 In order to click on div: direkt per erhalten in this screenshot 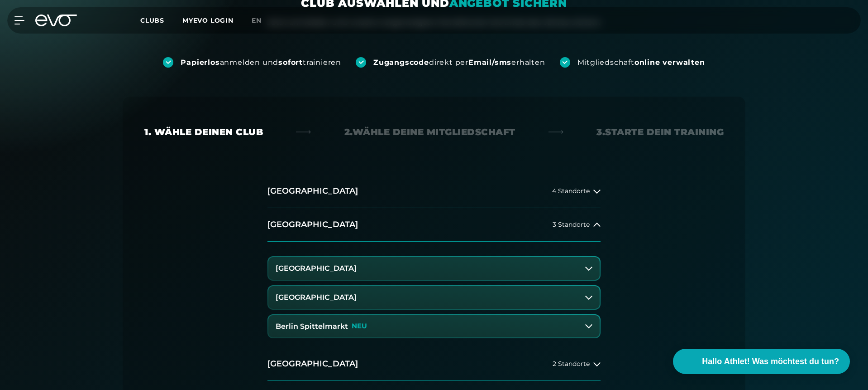, I will do `click(459, 63)`.